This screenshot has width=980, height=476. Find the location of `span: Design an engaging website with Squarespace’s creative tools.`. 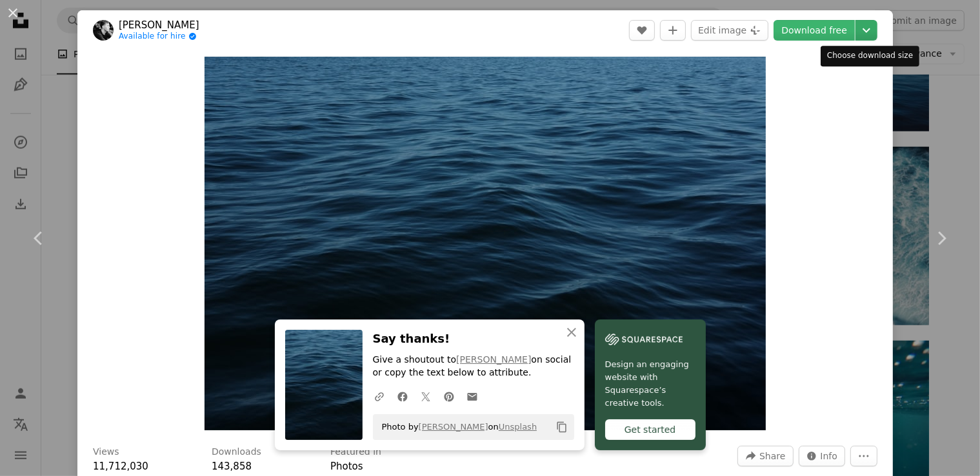

span: Design an engaging website with Squarespace’s creative tools. is located at coordinates (650, 384).